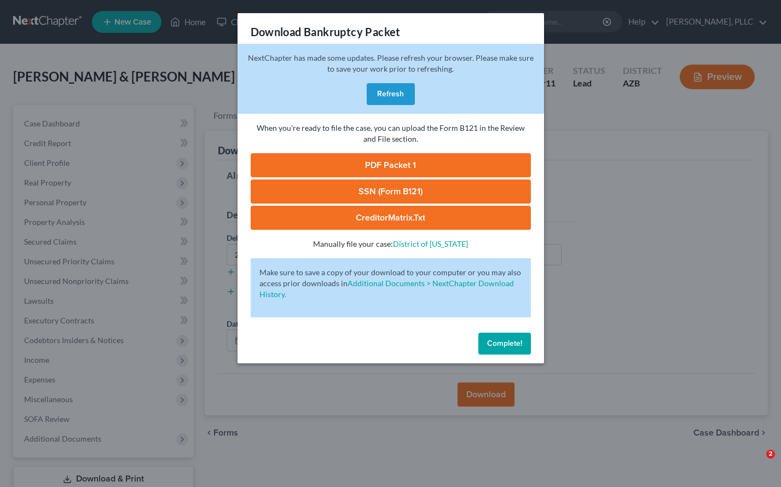 The width and height of the screenshot is (781, 487). Describe the element at coordinates (391, 165) in the screenshot. I see `a: PDF Packet 1` at that location.